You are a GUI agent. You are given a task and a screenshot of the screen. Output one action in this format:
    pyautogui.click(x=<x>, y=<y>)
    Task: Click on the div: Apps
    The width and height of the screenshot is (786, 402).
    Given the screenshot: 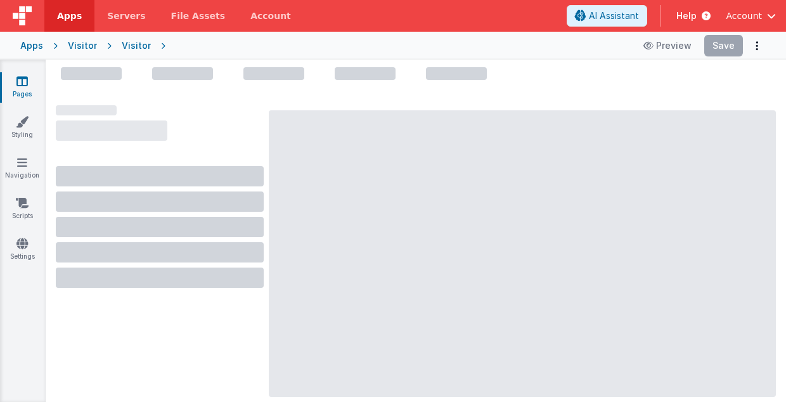 What is the action you would take?
    pyautogui.click(x=32, y=46)
    